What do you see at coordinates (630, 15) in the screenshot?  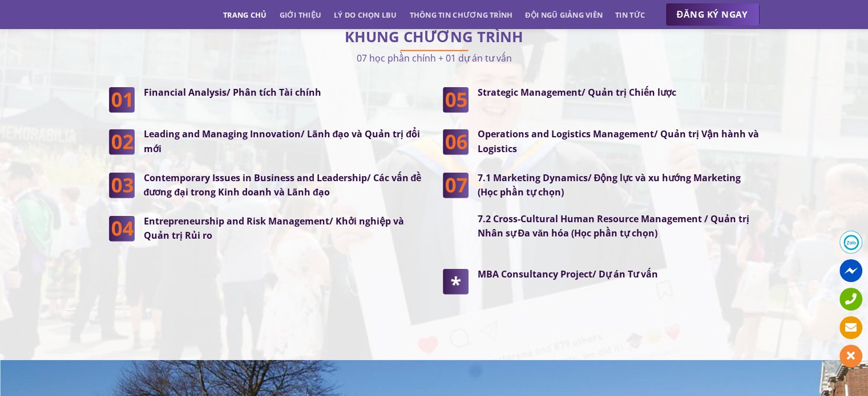 I see `a: Tin tức` at bounding box center [630, 15].